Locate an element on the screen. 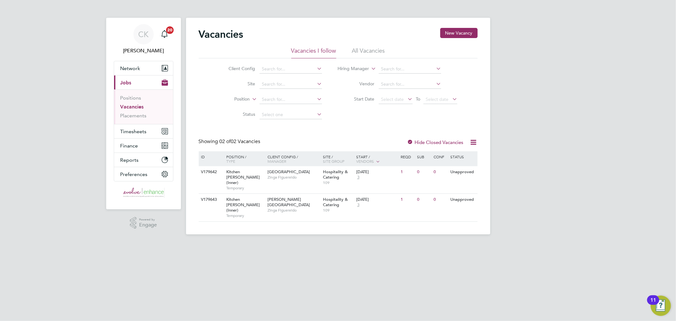  a: Go to home page is located at coordinates (143, 193).